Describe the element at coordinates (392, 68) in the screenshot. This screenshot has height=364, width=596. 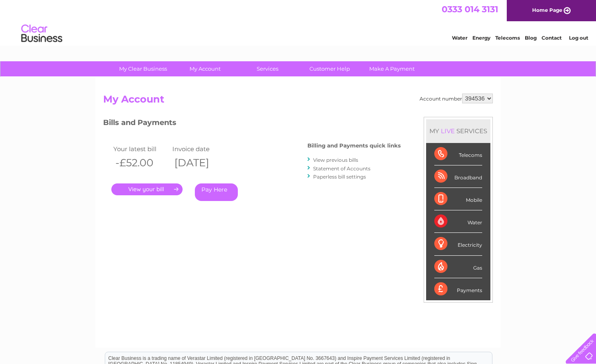
I see `a: Make A Payment` at that location.